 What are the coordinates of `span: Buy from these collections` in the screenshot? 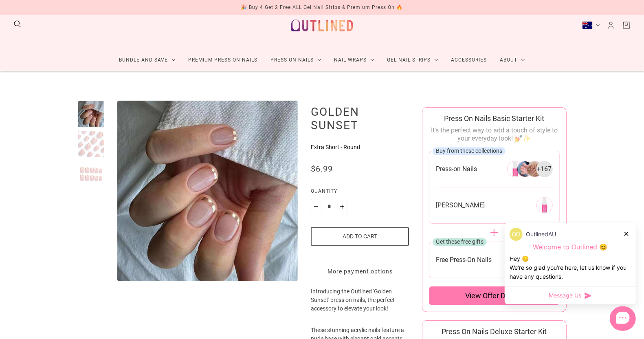 It's located at (469, 151).